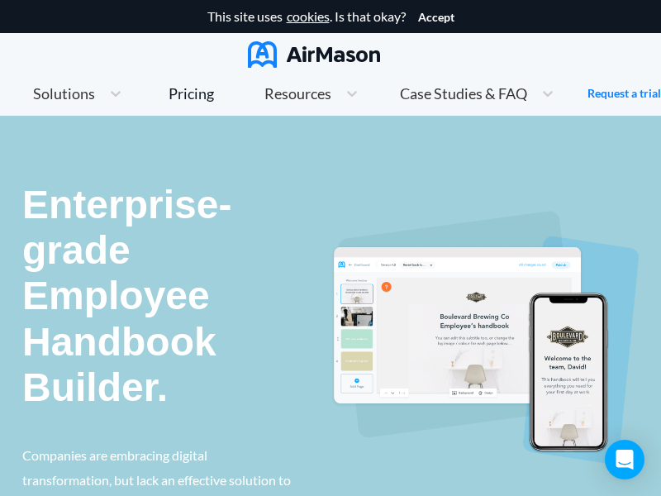 This screenshot has width=661, height=496. What do you see at coordinates (624, 93) in the screenshot?
I see `a: Request a trial` at bounding box center [624, 93].